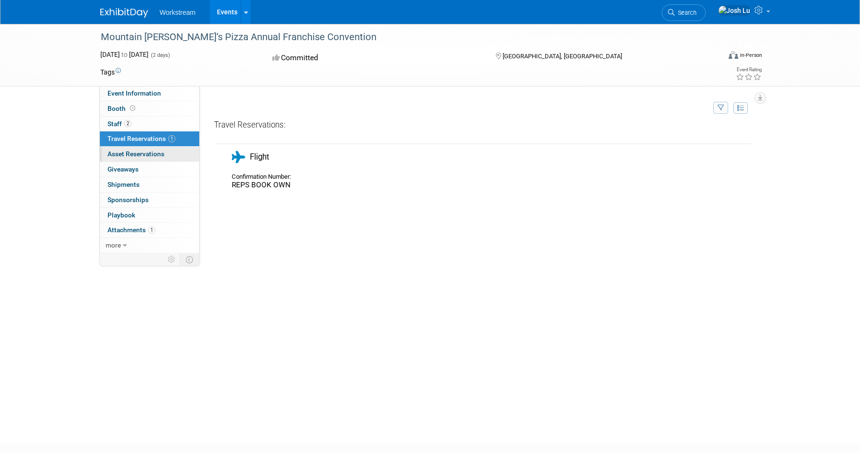  Describe the element at coordinates (134, 93) in the screenshot. I see `span: Event Information` at that location.